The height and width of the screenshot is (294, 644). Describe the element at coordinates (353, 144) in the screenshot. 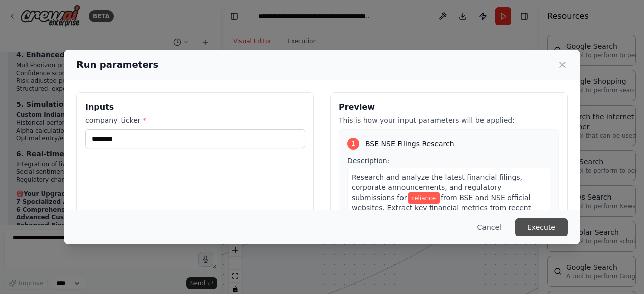

I see `div: 1` at that location.